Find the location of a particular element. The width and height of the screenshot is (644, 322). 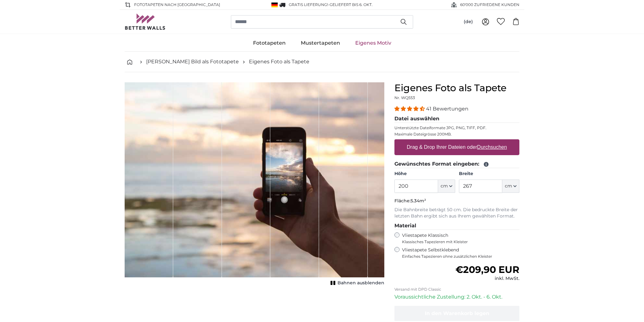

legend: Gewünschtes Format eingeben: is located at coordinates (457, 164).